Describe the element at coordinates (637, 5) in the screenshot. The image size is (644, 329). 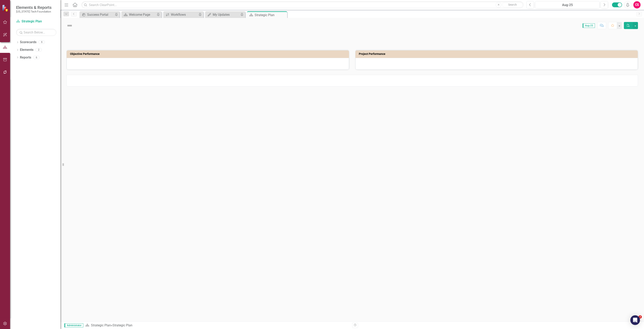
I see `div: CS` at that location.